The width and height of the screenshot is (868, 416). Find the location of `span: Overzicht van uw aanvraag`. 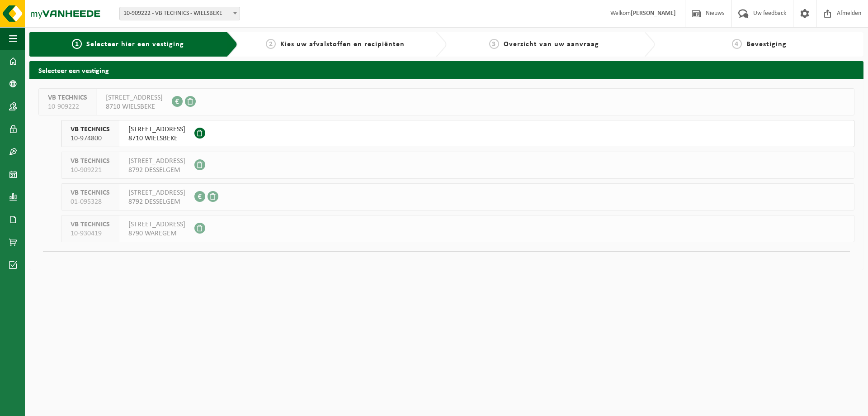

span: Overzicht van uw aanvraag is located at coordinates (551, 45).